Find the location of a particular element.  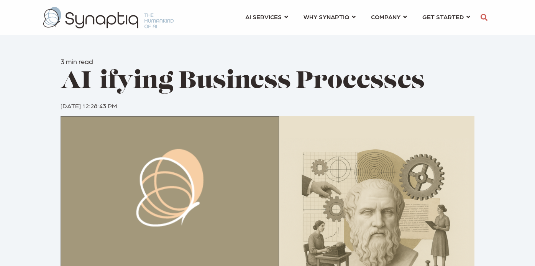

img: synaptiq logo-2 is located at coordinates (108, 18).